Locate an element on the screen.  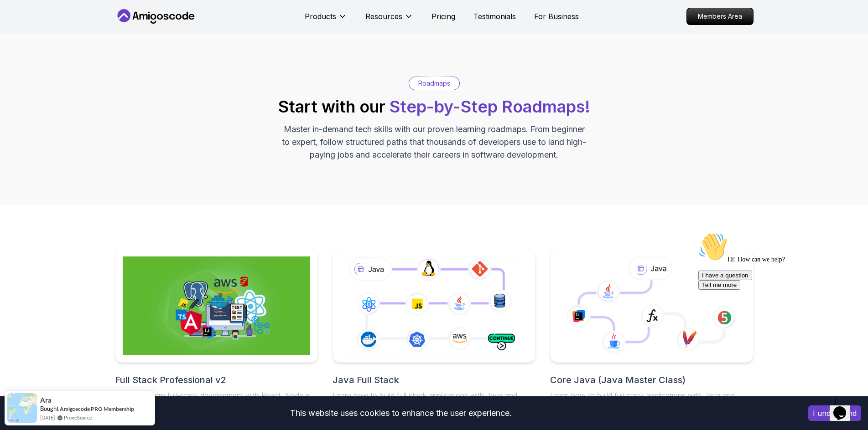
span: Ara is located at coordinates (46, 400).